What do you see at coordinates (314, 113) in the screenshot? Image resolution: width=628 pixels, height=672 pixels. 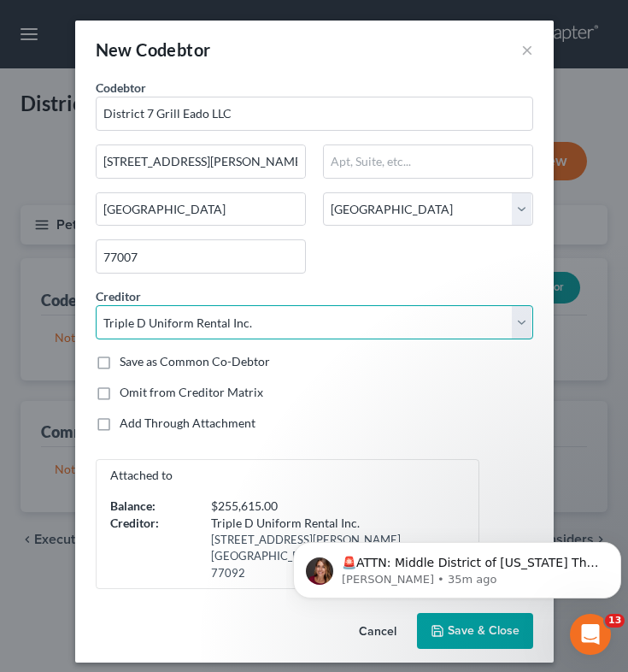 I see `input: Search codebtor by name...` at bounding box center [314, 113].